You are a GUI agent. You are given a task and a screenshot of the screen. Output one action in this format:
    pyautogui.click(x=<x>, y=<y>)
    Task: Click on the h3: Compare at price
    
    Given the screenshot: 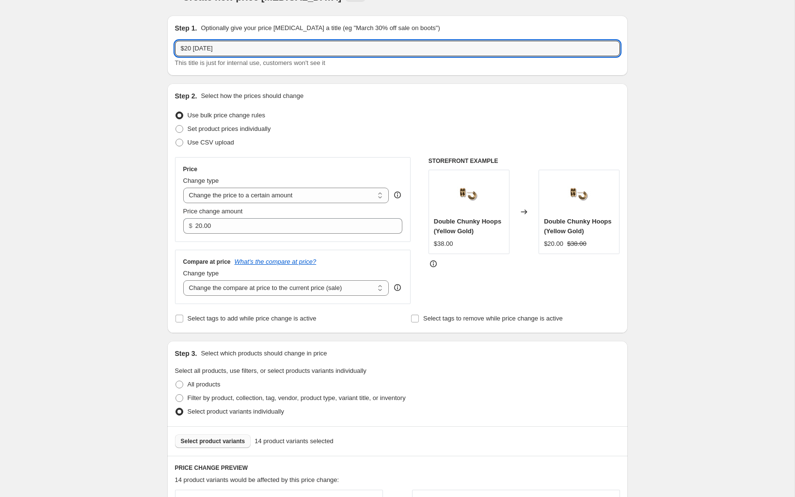 What is the action you would take?
    pyautogui.click(x=207, y=262)
    